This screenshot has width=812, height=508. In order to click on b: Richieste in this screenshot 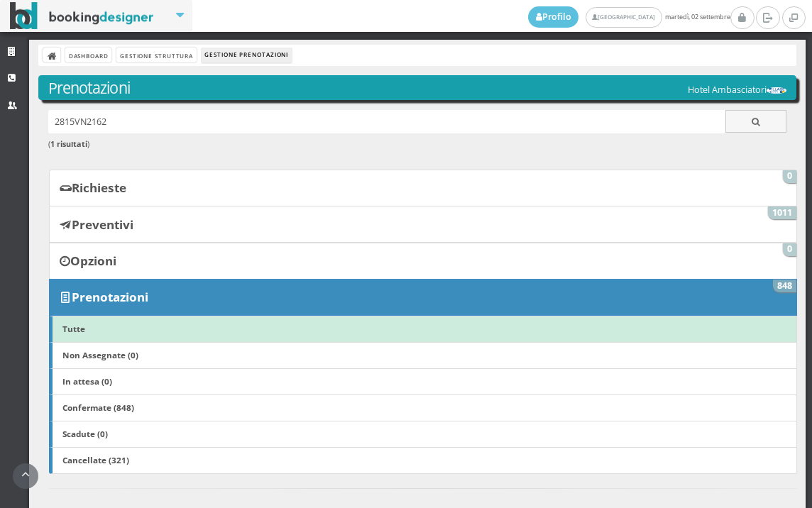, I will do `click(99, 187)`.